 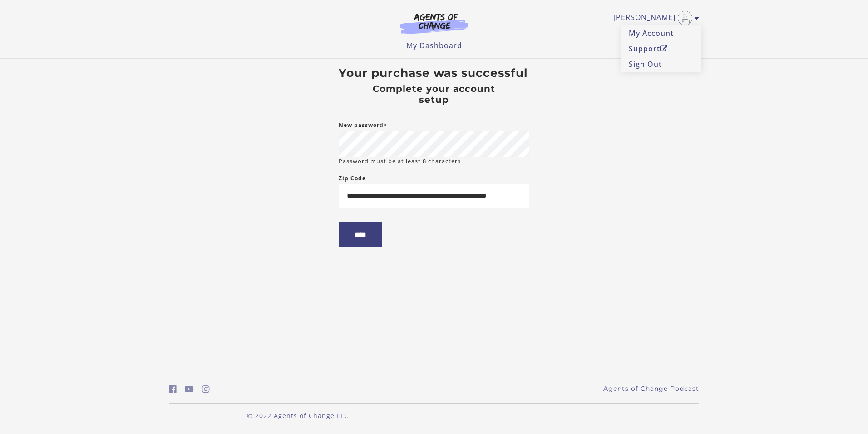 I want to click on img: Agents of Change Logo, so click(x=434, y=23).